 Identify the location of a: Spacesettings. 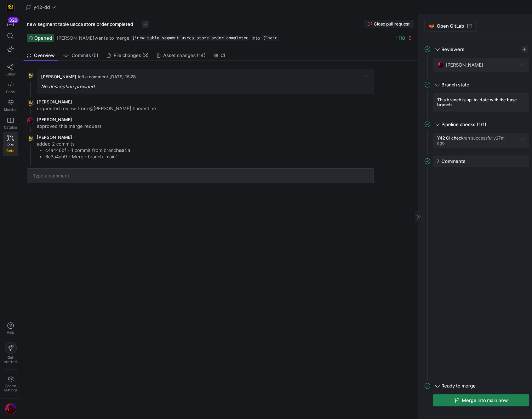
(10, 384).